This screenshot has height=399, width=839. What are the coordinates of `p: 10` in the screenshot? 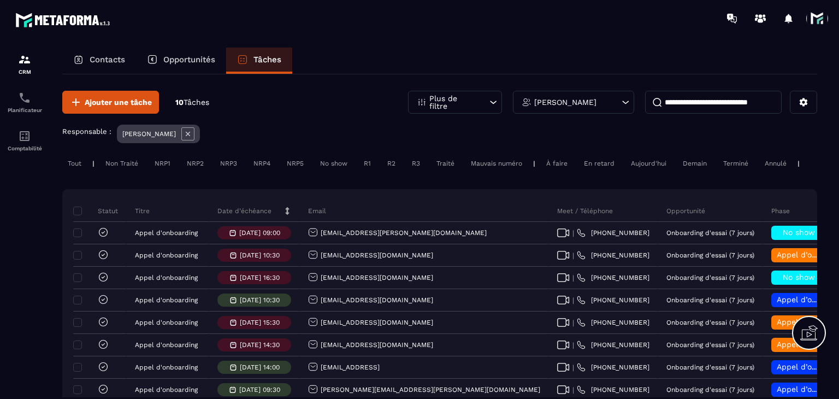 It's located at (192, 102).